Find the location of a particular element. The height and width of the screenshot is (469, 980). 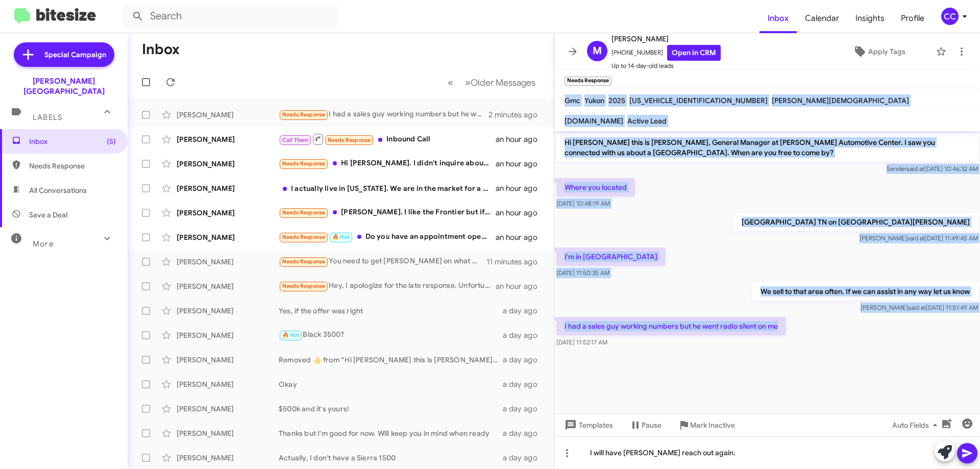

span: Templates is located at coordinates (588, 425).